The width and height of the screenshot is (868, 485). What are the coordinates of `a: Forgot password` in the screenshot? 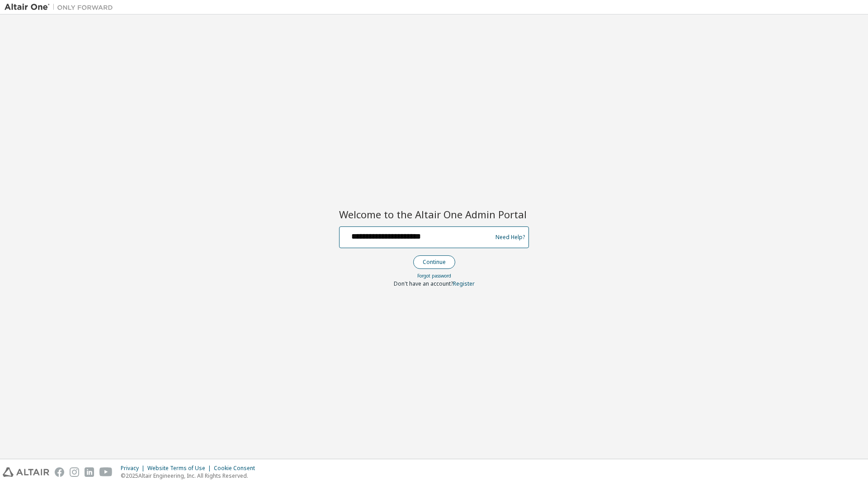 It's located at (434, 276).